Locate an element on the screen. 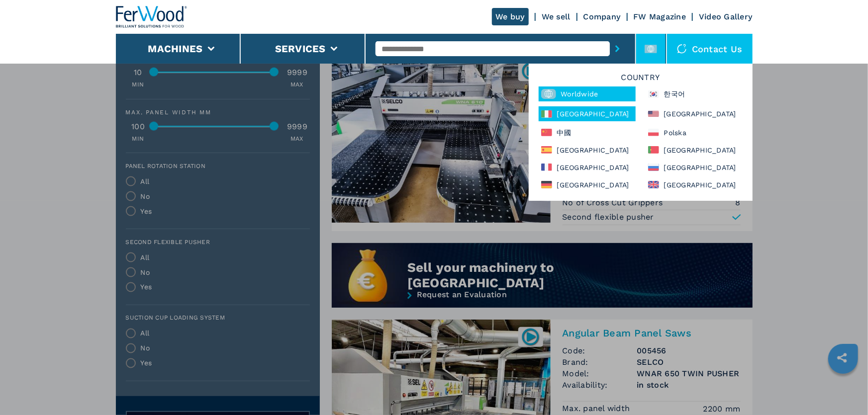 The image size is (868, 415). a: We buy is located at coordinates (511, 17).